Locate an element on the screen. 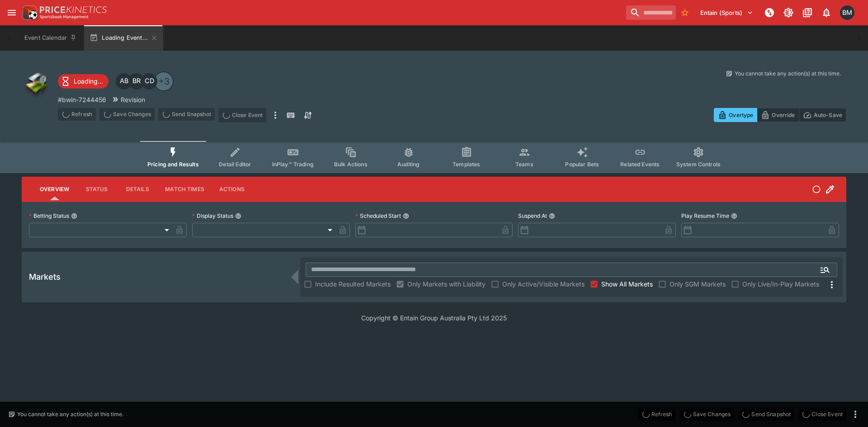 The height and width of the screenshot is (427, 868). p: Loading... is located at coordinates (88, 81).